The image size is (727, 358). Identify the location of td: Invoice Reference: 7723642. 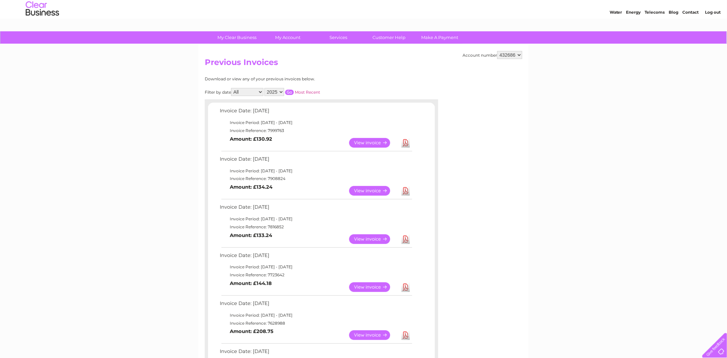
(315, 275).